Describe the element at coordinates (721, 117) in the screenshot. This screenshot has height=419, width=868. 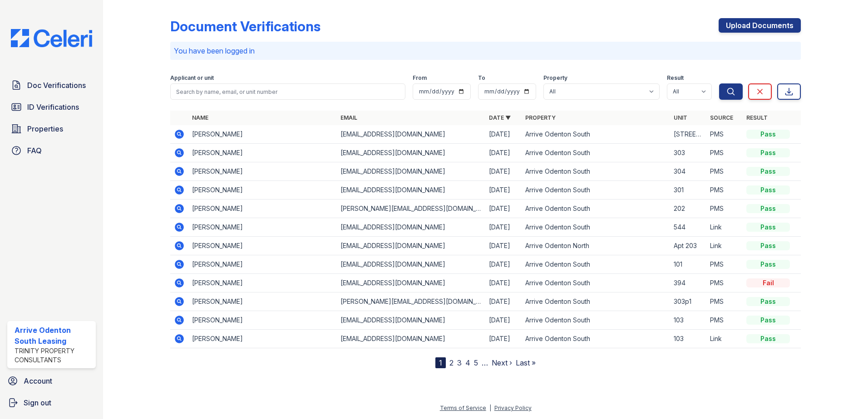
I see `a: Source` at that location.